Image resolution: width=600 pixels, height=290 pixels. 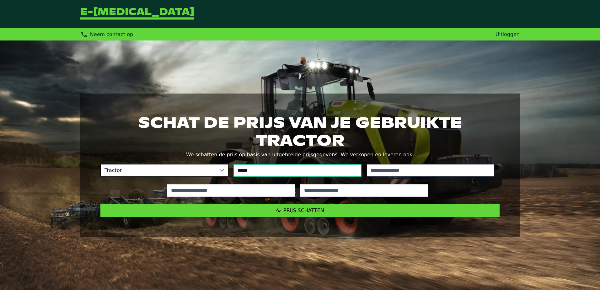 I want to click on a: Terug naar de startpagina, so click(x=137, y=14).